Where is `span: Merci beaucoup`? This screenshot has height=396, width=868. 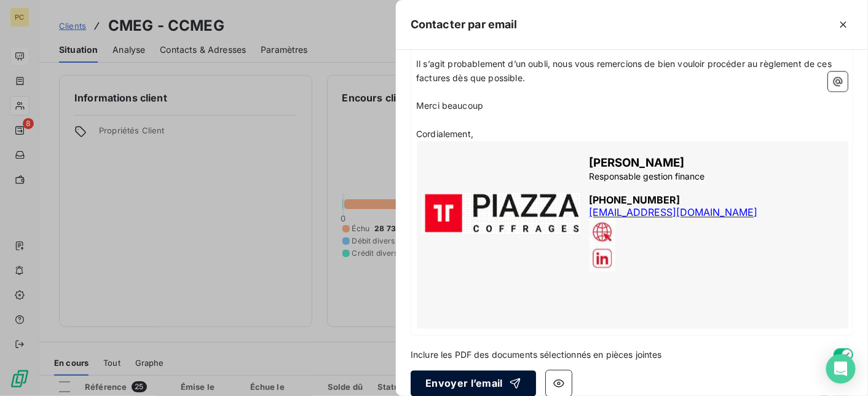
span: Merci beaucoup is located at coordinates (450, 105).